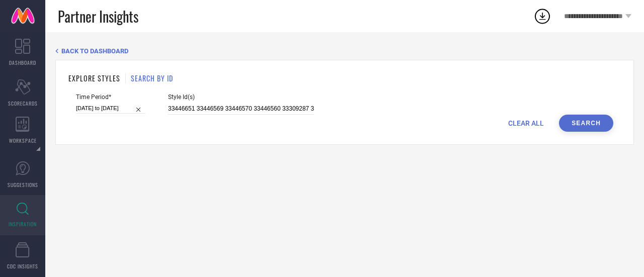  Describe the element at coordinates (111, 97) in the screenshot. I see `span: Time Period*` at that location.